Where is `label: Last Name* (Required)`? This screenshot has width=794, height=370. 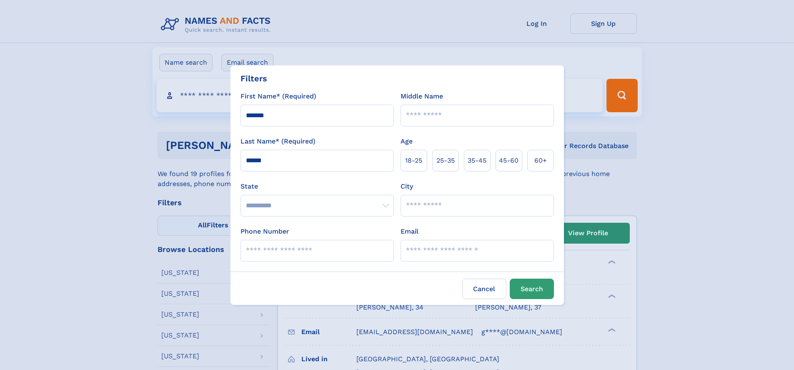
label: Last Name* (Required) is located at coordinates (278, 141).